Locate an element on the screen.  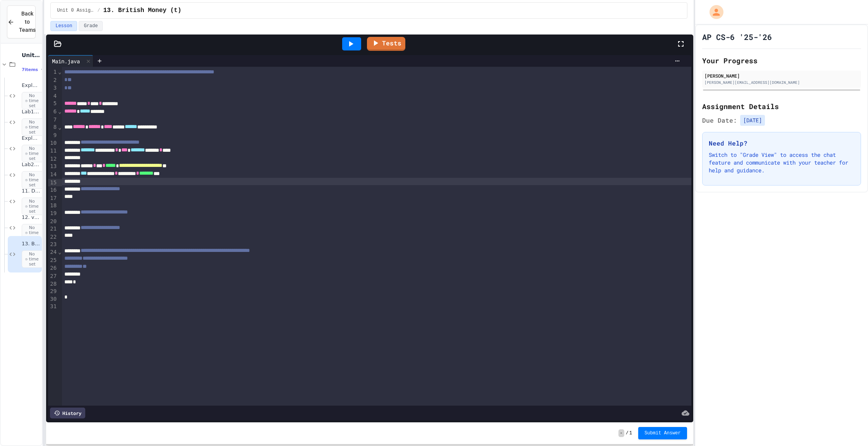
div: 3 is located at coordinates (53, 88).